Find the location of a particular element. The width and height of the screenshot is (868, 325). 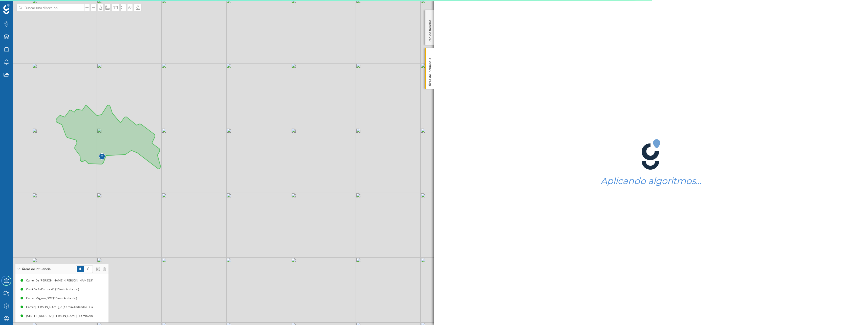

div: Carrer Migjorn, 999 (15 min Andando) is located at coordinates (53, 298).